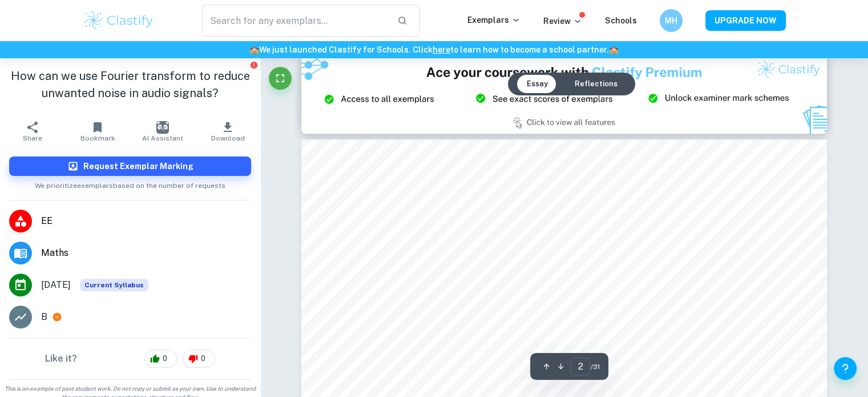 Image resolution: width=868 pixels, height=397 pixels. Describe the element at coordinates (745, 21) in the screenshot. I see `button: UPGRADE NOW` at that location.